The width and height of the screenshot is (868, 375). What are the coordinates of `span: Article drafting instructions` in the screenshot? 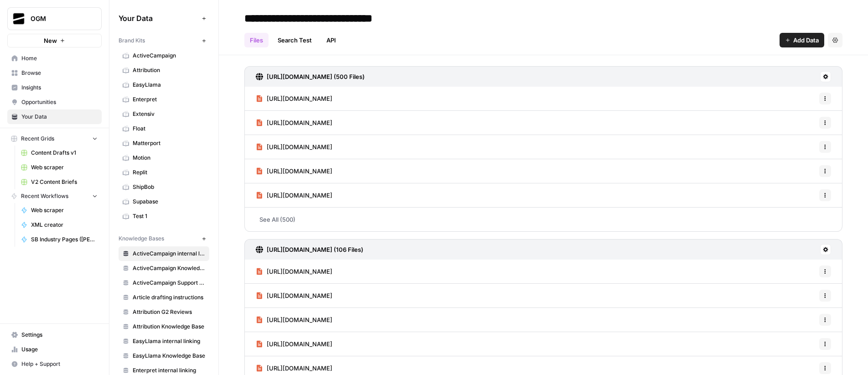 It's located at (168, 298).